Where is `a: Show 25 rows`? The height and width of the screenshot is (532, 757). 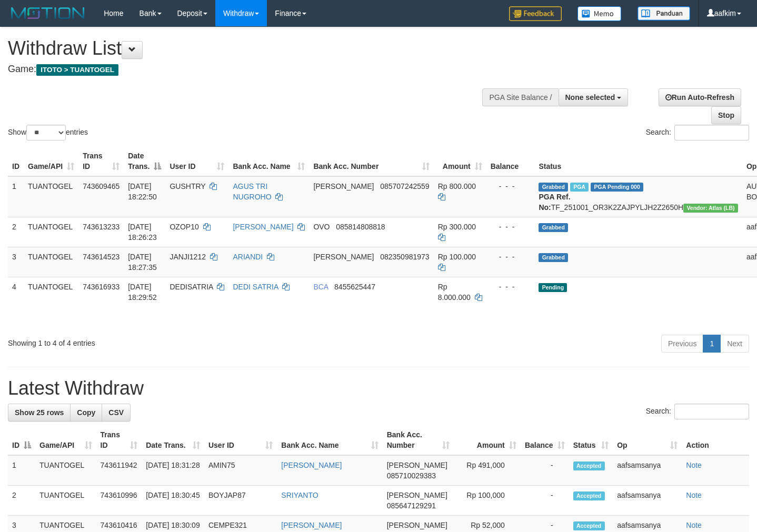 a: Show 25 rows is located at coordinates (39, 412).